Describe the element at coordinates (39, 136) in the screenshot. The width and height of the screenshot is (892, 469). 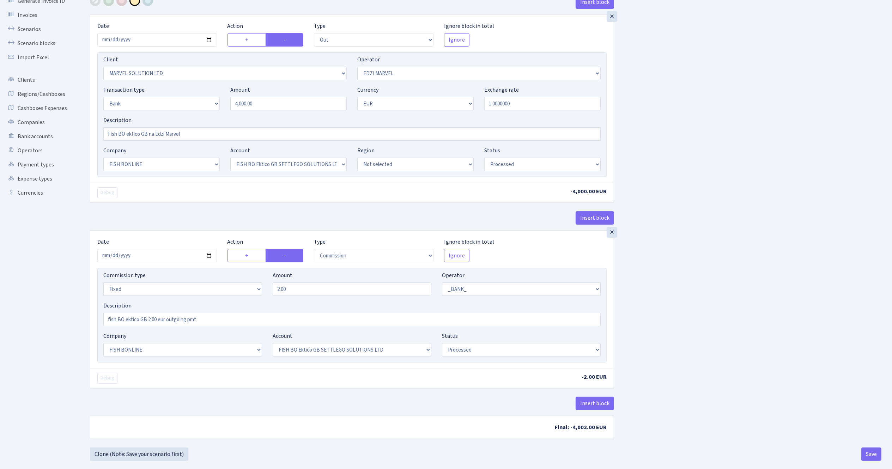
I see `a: Bank accounts` at that location.